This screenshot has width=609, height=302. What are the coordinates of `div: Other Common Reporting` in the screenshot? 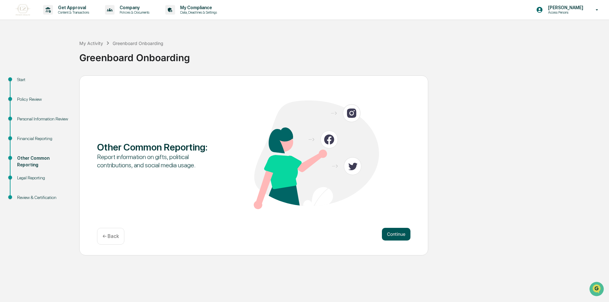 It's located at (43, 162).